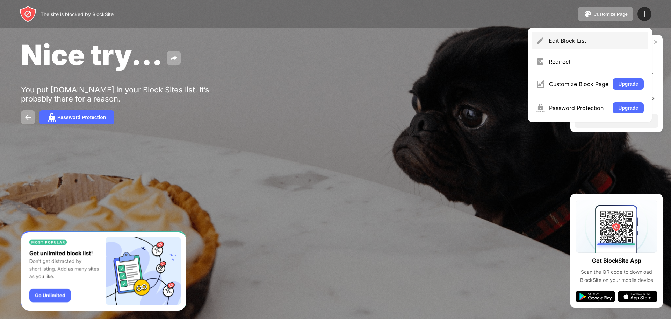 This screenshot has width=671, height=319. What do you see at coordinates (645, 14) in the screenshot?
I see `img: menu-icon.svg` at bounding box center [645, 14].